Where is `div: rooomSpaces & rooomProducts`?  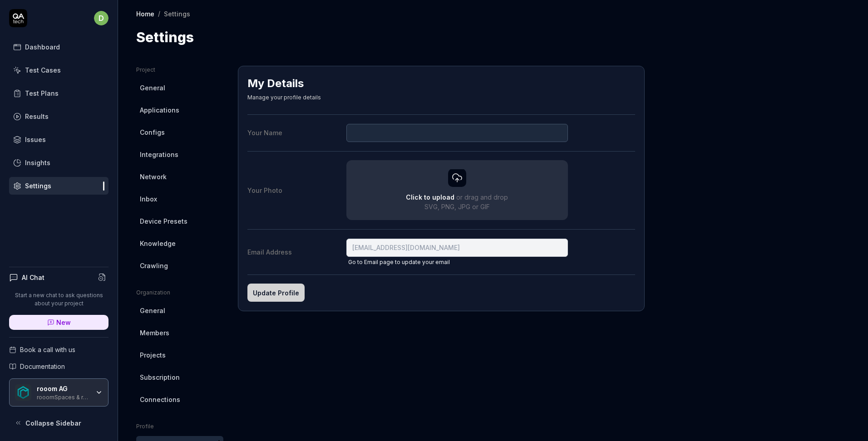 div: rooomSpaces & rooomProducts is located at coordinates (63, 397).